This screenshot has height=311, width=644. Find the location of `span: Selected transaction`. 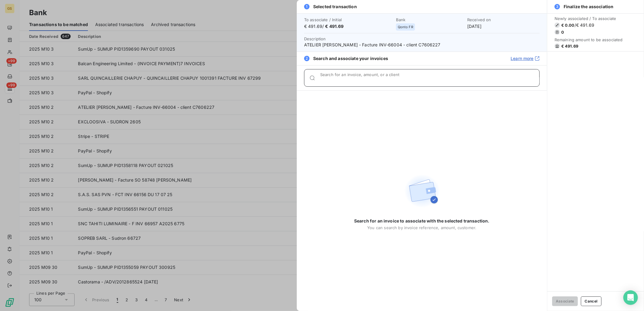

span: Selected transaction is located at coordinates (335, 7).